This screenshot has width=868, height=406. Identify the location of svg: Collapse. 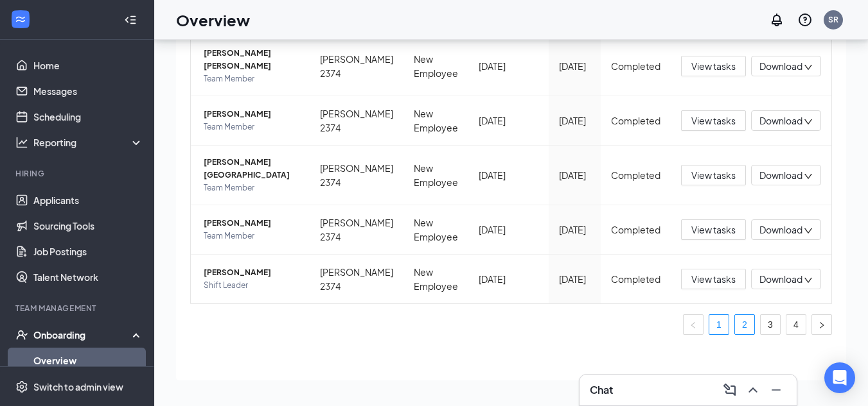
(131, 20).